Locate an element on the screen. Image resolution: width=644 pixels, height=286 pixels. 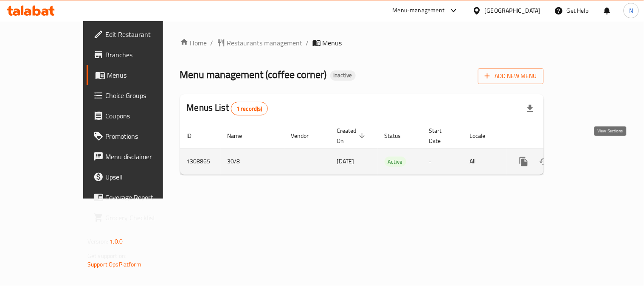
h2: Menus List is located at coordinates (227, 108).